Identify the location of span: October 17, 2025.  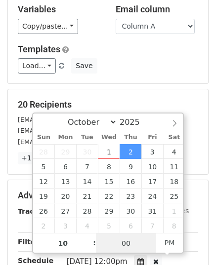
(152, 181).